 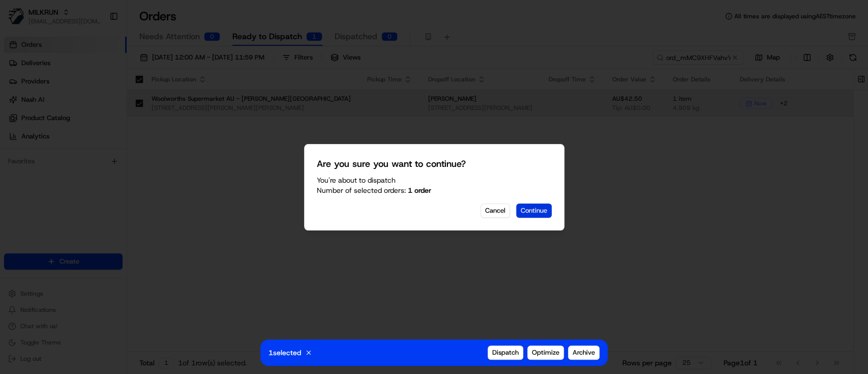 What do you see at coordinates (534, 211) in the screenshot?
I see `button: Continue` at bounding box center [534, 211].